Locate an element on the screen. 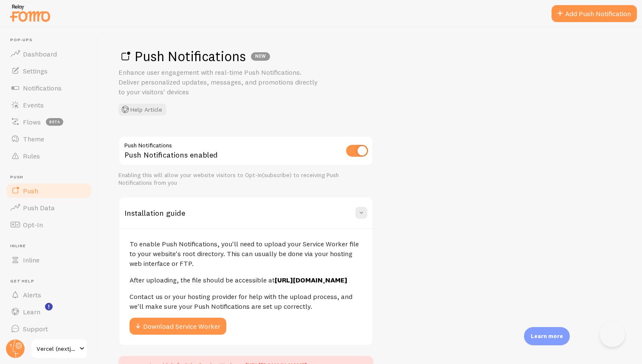 Image resolution: width=642 pixels, height=364 pixels. a: Events is located at coordinates (49, 105).